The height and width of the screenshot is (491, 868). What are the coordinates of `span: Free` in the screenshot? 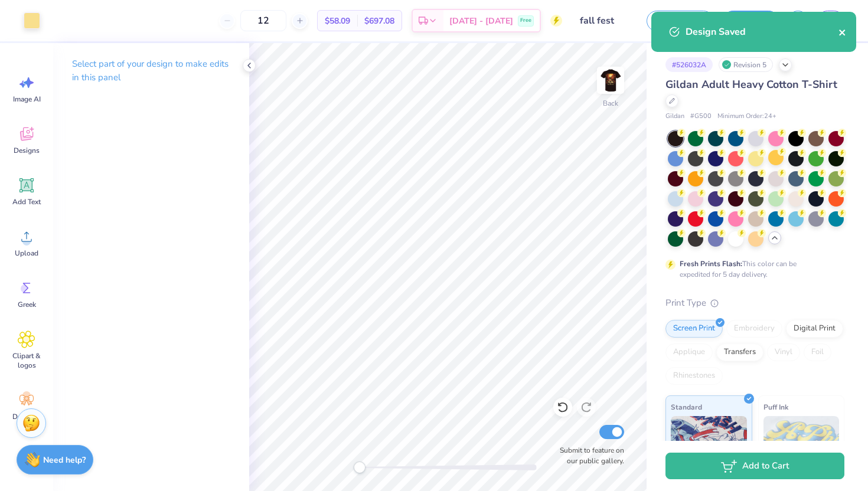 It's located at (526, 21).